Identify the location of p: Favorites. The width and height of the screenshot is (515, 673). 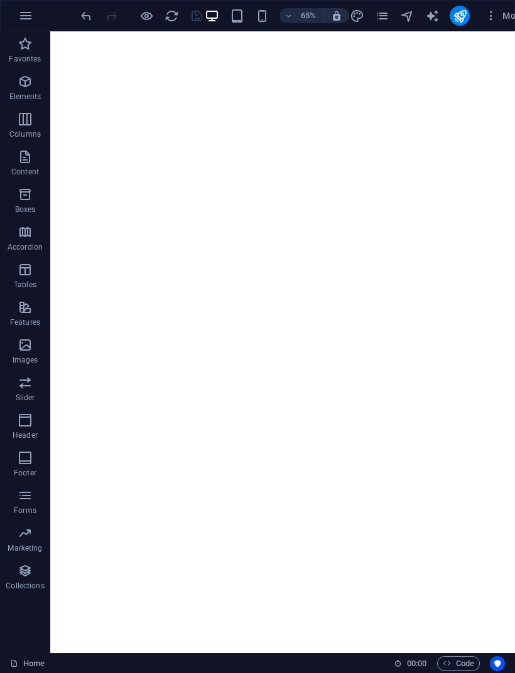
(24, 59).